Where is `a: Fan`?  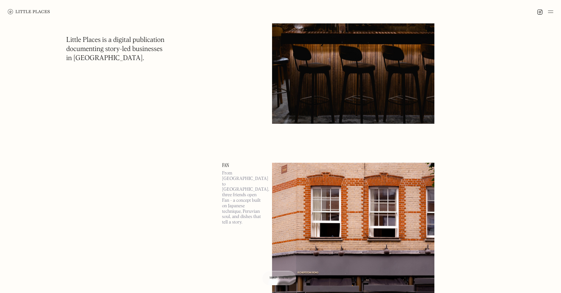
a: Fan is located at coordinates (243, 165).